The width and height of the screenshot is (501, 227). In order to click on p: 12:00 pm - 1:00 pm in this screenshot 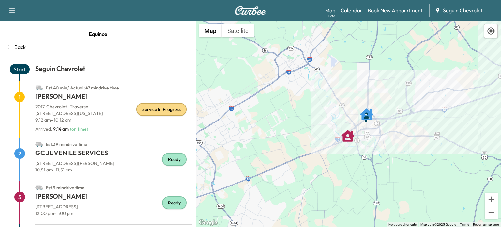, I will do `click(114, 213)`.